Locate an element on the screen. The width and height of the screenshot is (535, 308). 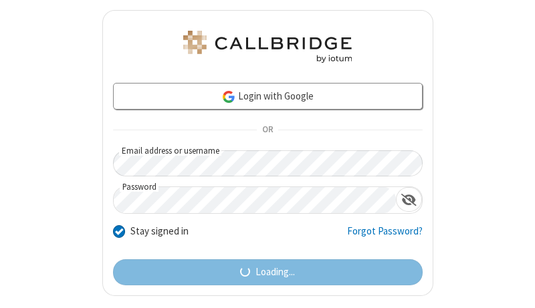
input: Email address or username is located at coordinates (267, 163).